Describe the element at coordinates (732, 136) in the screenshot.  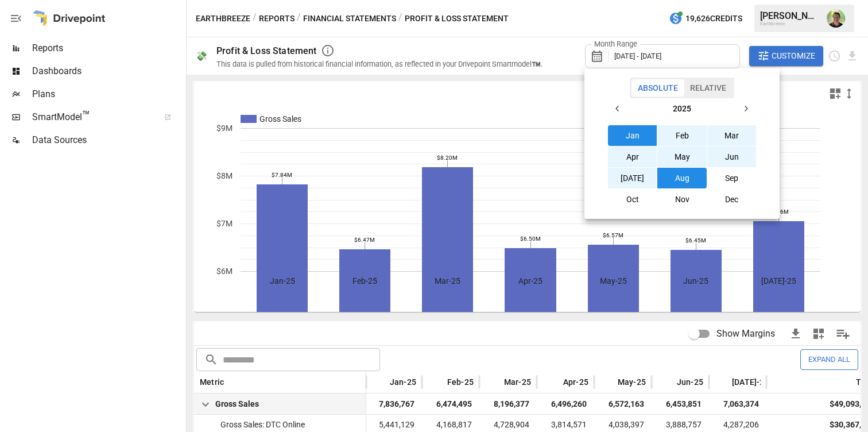
I see `button: Mar` at that location.